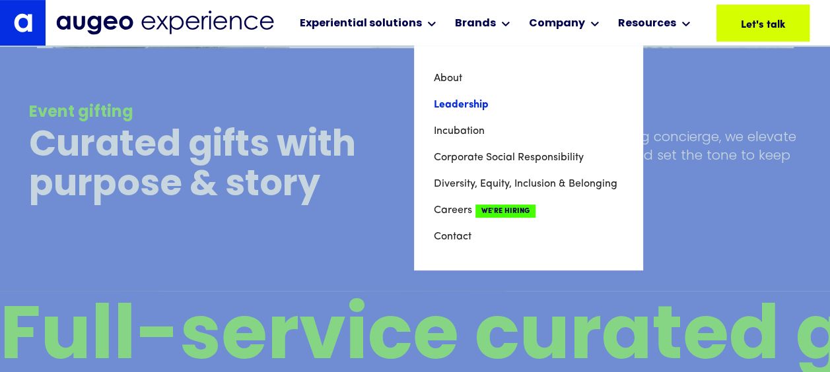  What do you see at coordinates (361, 24) in the screenshot?
I see `div: Experiential solutions` at bounding box center [361, 24].